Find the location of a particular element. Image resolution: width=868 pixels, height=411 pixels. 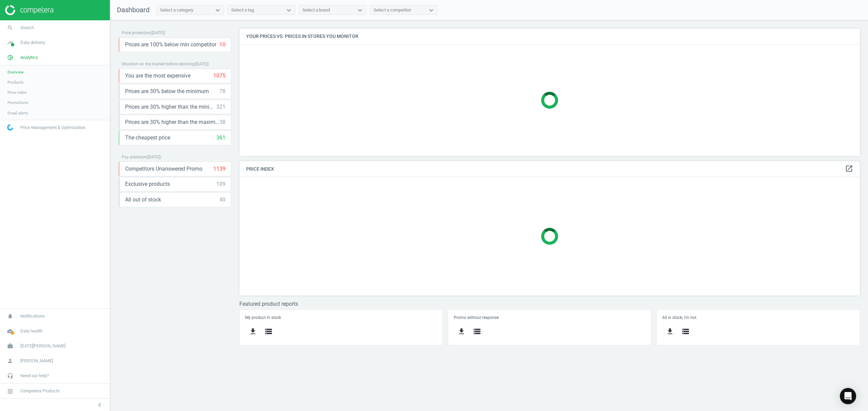

div: Select a category is located at coordinates (177, 10).